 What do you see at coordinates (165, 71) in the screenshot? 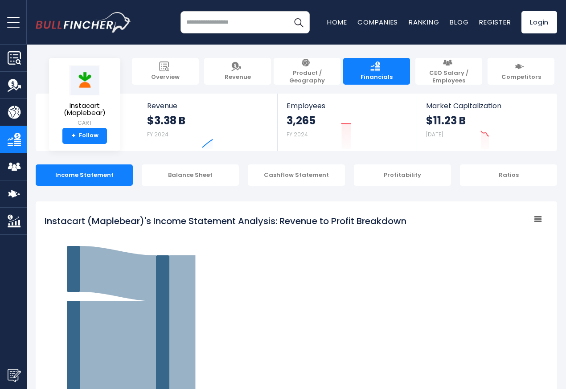
I see `a: Overview` at bounding box center [165, 71].